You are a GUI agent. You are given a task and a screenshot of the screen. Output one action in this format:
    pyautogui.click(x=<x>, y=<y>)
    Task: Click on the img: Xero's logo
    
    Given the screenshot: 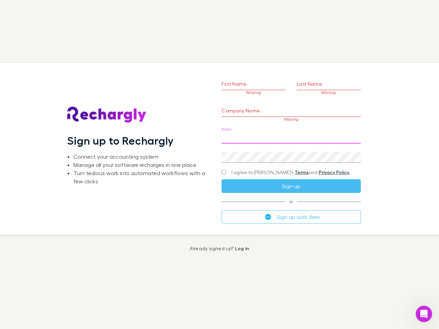 What is the action you would take?
    pyautogui.click(x=268, y=217)
    